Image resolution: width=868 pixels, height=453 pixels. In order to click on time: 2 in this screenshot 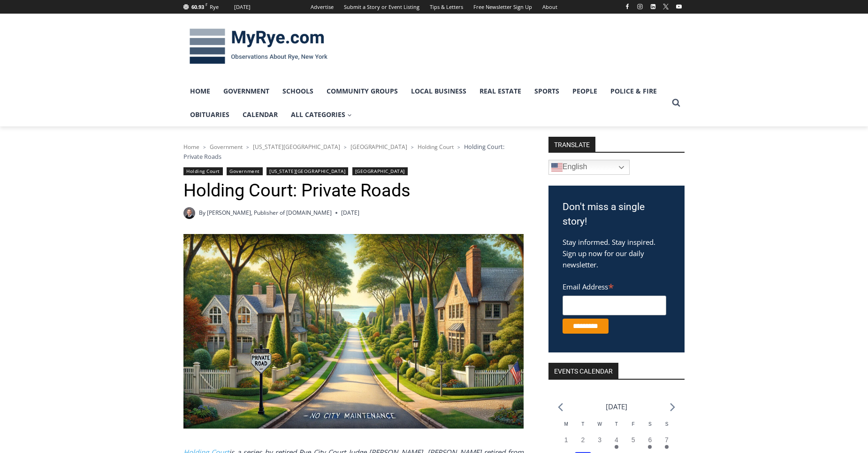, I will do `click(584, 439)`.